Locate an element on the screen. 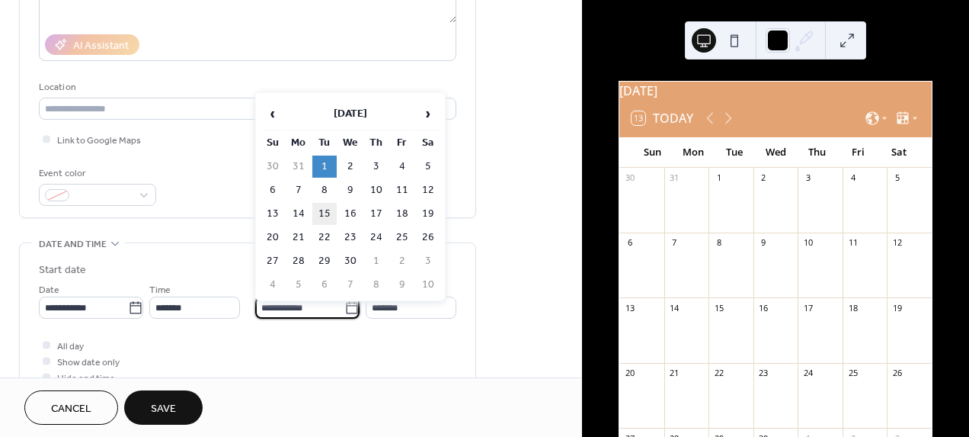 The image size is (969, 437). div: 2 is located at coordinates (763, 178).